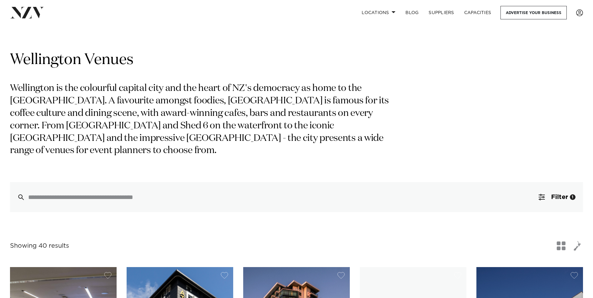  What do you see at coordinates (478, 13) in the screenshot?
I see `a: Capacities` at bounding box center [478, 13].